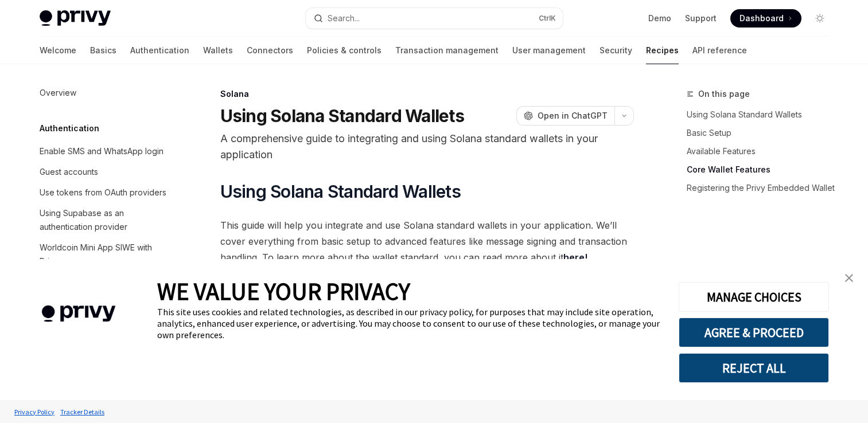  What do you see at coordinates (849, 278) in the screenshot?
I see `a: close banner` at bounding box center [849, 278].